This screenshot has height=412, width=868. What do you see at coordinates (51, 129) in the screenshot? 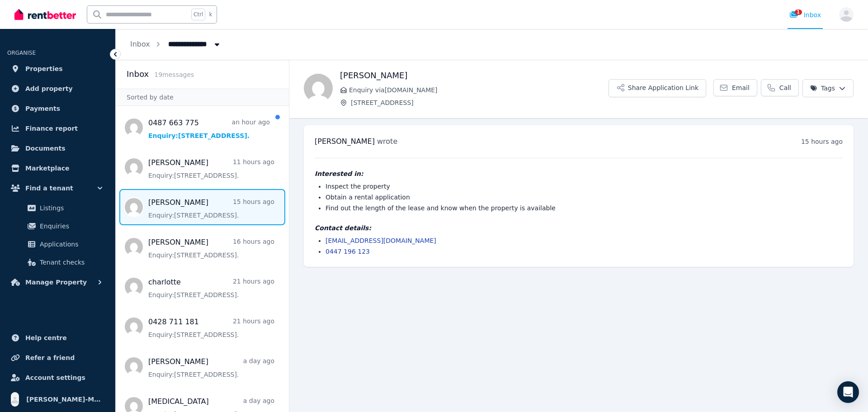
I see `span: Finance report` at bounding box center [51, 129].